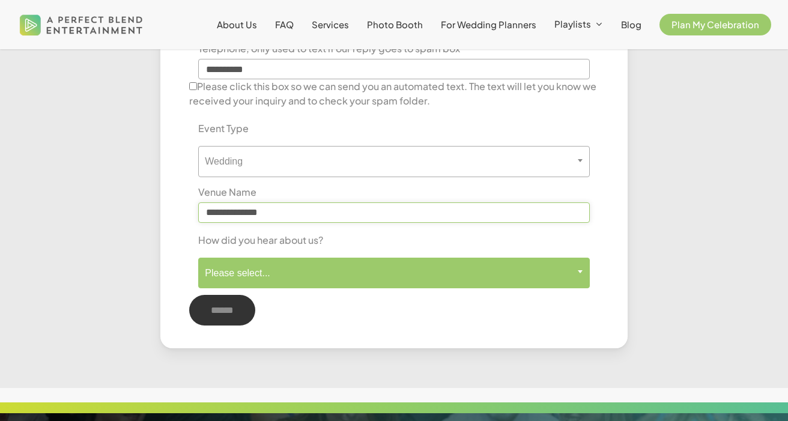 Image resolution: width=788 pixels, height=421 pixels. Describe the element at coordinates (393, 273) in the screenshot. I see `span: Please select...` at that location.